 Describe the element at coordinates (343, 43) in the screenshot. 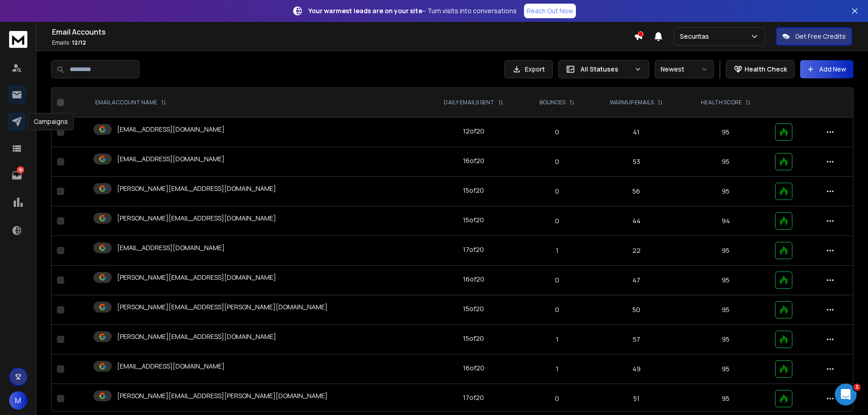

I see `p: Emails :` at that location.